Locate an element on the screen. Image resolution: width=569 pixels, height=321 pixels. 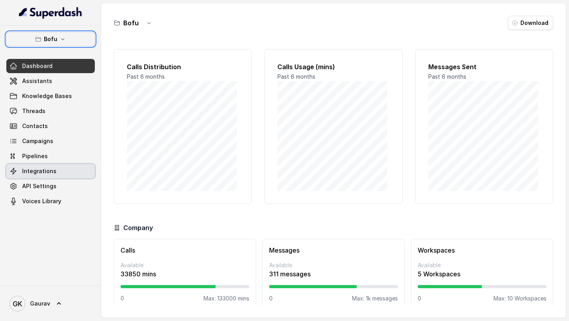
a: Pipelines is located at coordinates (51, 156).